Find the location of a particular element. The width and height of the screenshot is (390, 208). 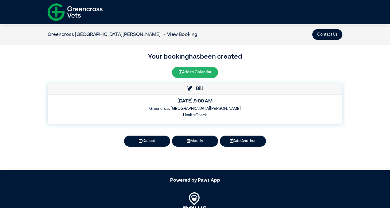

button: Contact Us is located at coordinates (327, 34).